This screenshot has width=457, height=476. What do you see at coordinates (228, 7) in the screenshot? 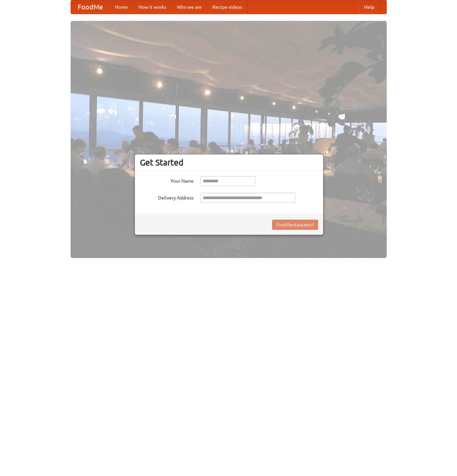
I see `a: Recipe videos` at bounding box center [228, 7].